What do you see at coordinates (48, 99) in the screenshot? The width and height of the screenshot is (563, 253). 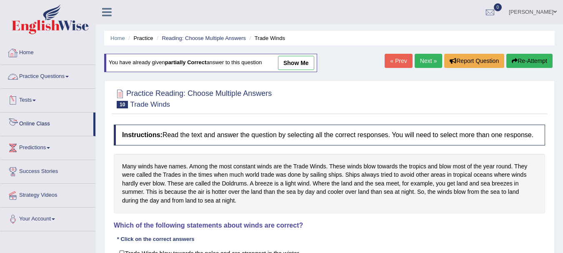 I see `a: Tests` at bounding box center [48, 99].